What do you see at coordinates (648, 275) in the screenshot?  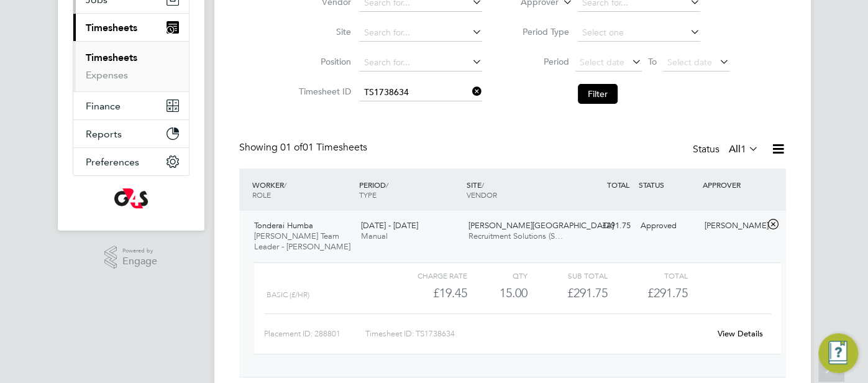 I see `div: Total` at bounding box center [648, 275].